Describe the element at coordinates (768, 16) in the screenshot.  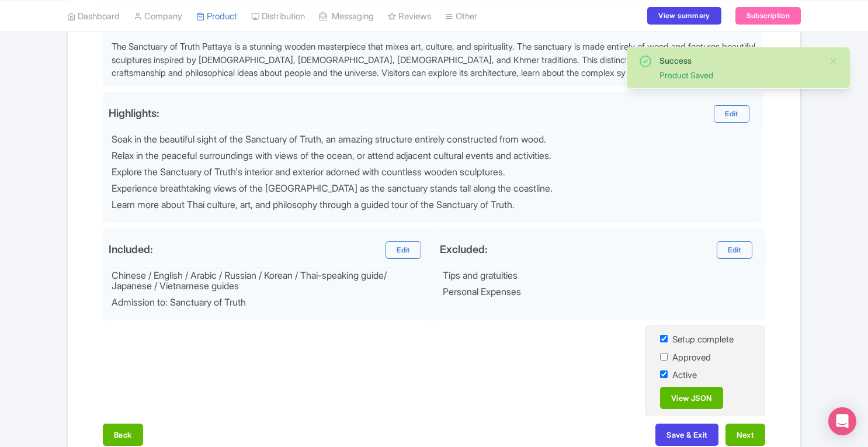
I see `a: Subscription` at that location.